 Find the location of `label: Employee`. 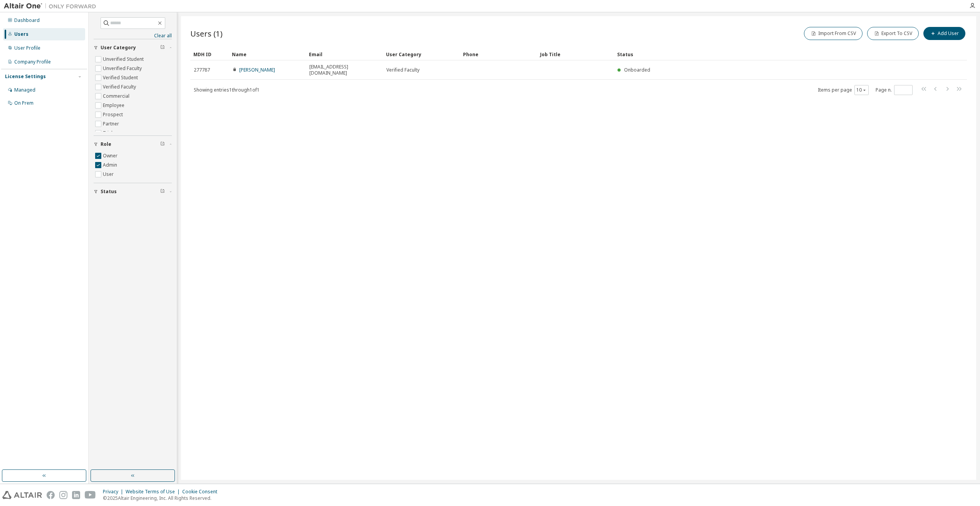

label: Employee is located at coordinates (114, 105).